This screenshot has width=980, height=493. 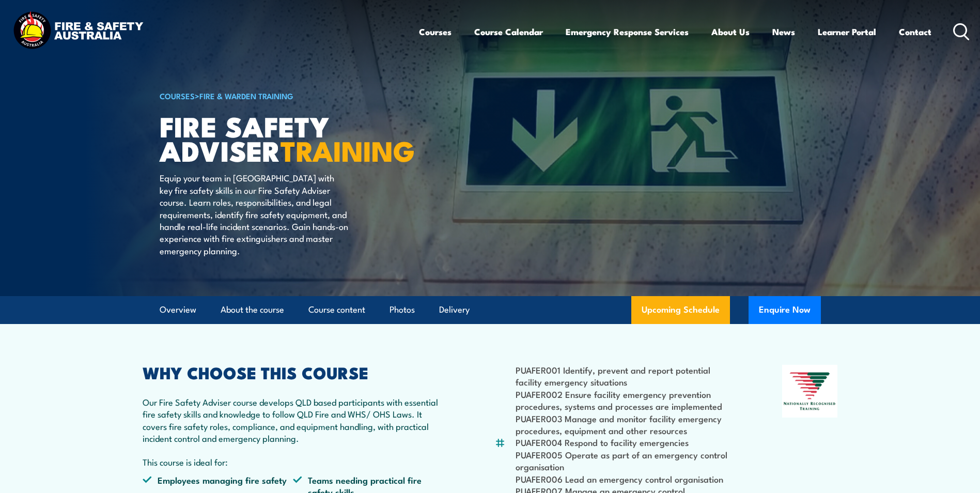 I want to click on a: About Us, so click(x=730, y=31).